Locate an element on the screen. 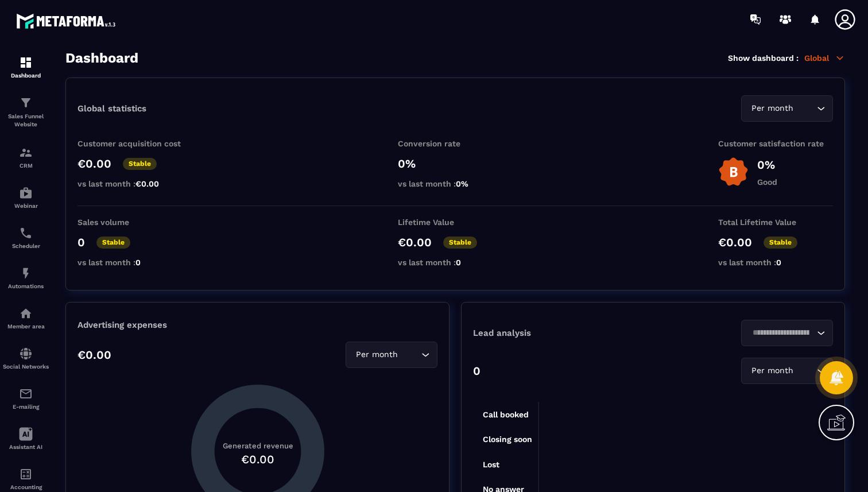 The height and width of the screenshot is (492, 868). p: Lead analysis is located at coordinates (564, 333).